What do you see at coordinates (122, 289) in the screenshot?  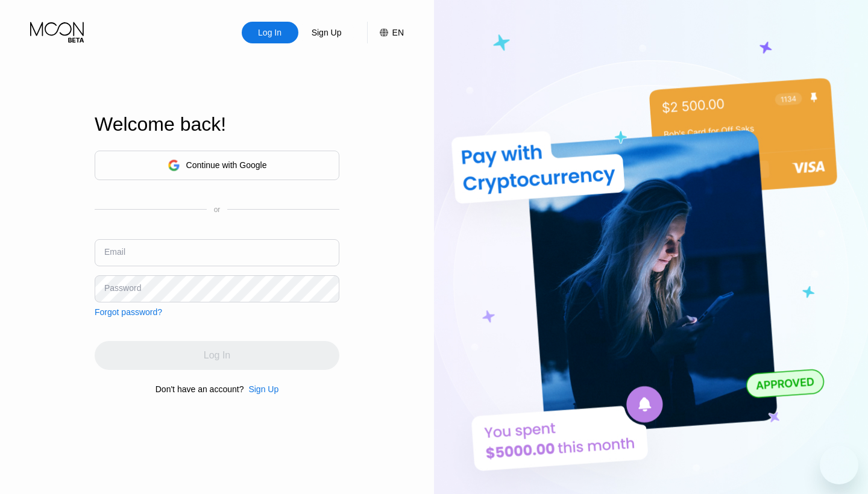 I see `div: Password` at bounding box center [122, 289].